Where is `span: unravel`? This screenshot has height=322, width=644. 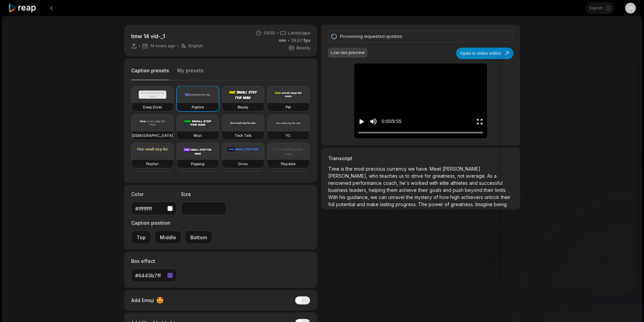
span: unravel is located at coordinates (397, 197).